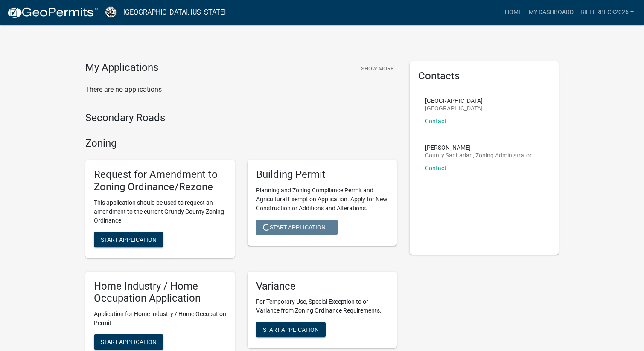  Describe the element at coordinates (26, 52) in the screenshot. I see `img: tab_domain_overview_orange.svg` at that location.